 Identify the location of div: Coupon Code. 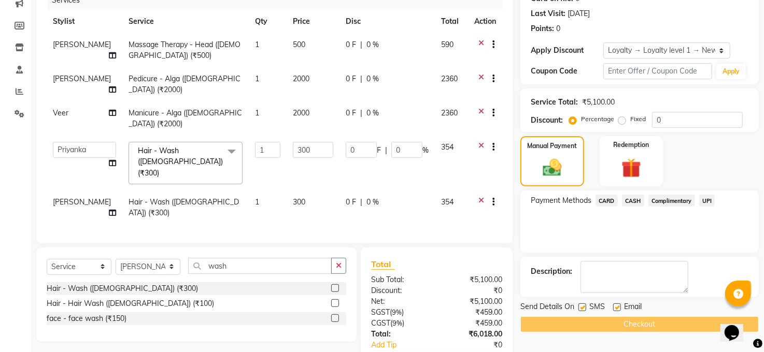
(567, 71).